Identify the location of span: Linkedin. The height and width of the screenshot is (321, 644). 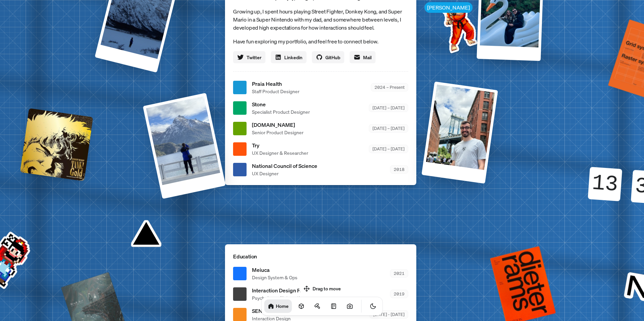
(293, 57).